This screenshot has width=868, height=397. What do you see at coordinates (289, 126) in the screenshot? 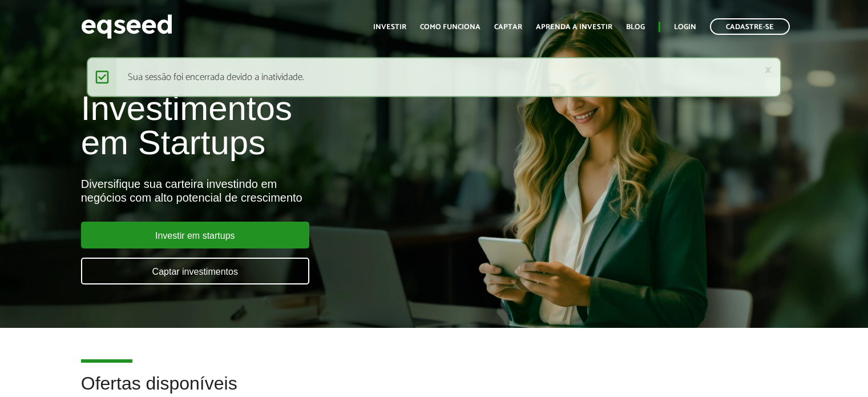
I see `h1: Investimentos em Startups` at bounding box center [289, 126].